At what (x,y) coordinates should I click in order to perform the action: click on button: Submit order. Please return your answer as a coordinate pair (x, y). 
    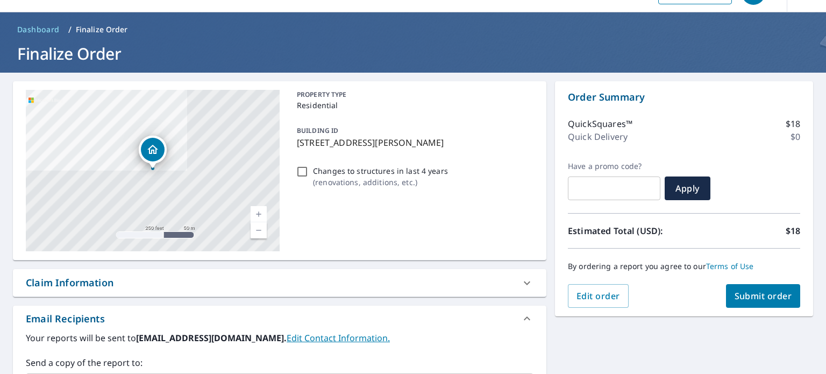
    Looking at the image, I should click on (764, 296).